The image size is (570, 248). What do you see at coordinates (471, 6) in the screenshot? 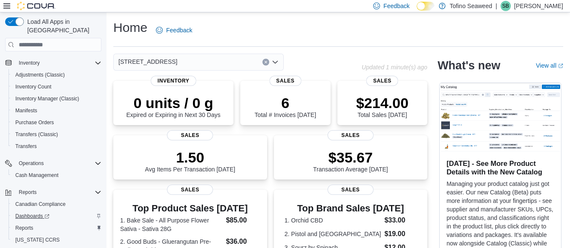
I see `p: Tofino Seaweed` at bounding box center [471, 6].